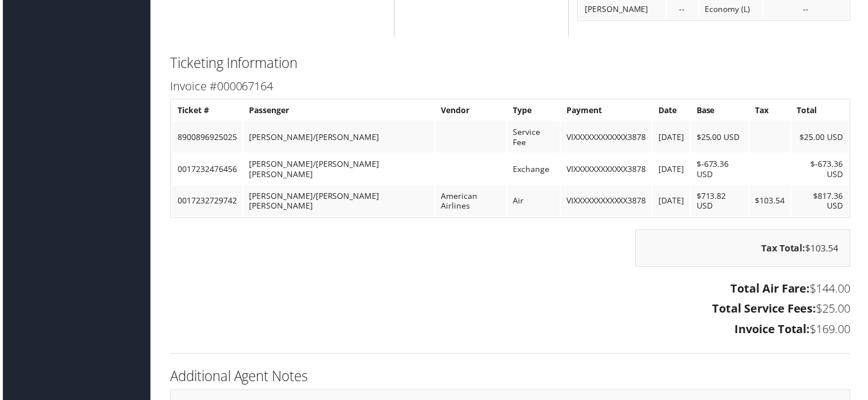  I want to click on td: $103.54, so click(772, 202).